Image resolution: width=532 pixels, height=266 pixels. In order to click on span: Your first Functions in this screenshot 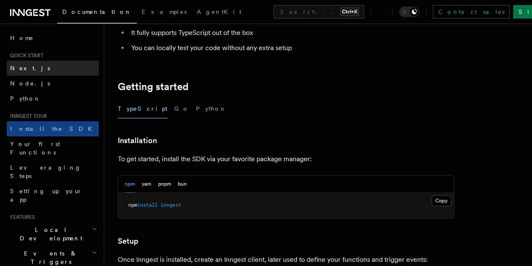, I will do `click(35, 148)`.